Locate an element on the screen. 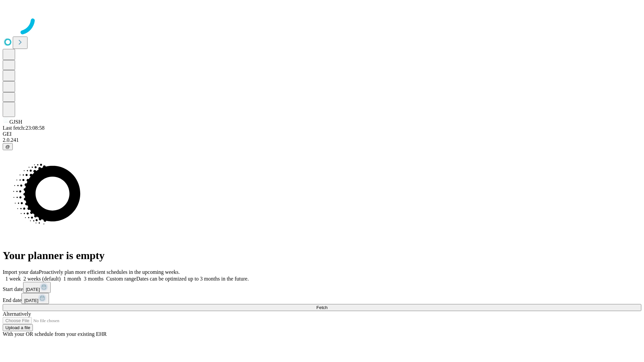 Image resolution: width=644 pixels, height=362 pixels. span: 2 weeks (default) is located at coordinates (42, 279).